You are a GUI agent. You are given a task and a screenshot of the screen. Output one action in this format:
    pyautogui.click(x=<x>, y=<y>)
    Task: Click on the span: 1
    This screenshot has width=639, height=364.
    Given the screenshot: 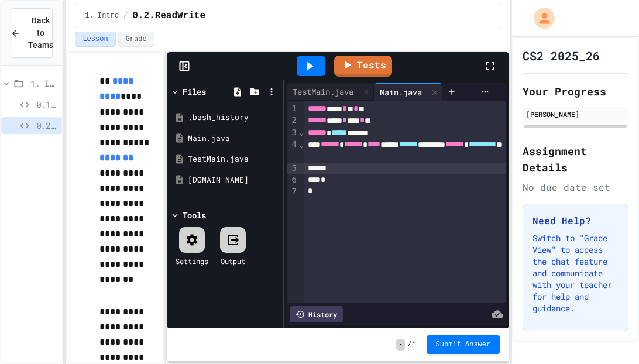 What is the action you would take?
    pyautogui.click(x=414, y=344)
    